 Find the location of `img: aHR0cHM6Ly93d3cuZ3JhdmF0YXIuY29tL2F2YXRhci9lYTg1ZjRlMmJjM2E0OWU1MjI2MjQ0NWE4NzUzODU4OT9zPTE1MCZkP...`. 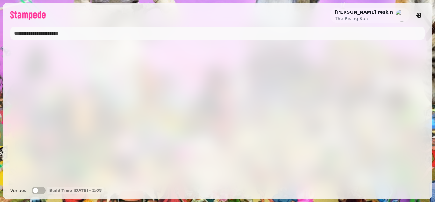

img: aHR0cHM6Ly93d3cuZ3JhdmF0YXIuY29tL2F2YXRhci9lYTg1ZjRlMmJjM2E0OWU1MjI2MjQ0NWE4NzUzODU4OT9zPTE1MCZkP... is located at coordinates (402, 15).